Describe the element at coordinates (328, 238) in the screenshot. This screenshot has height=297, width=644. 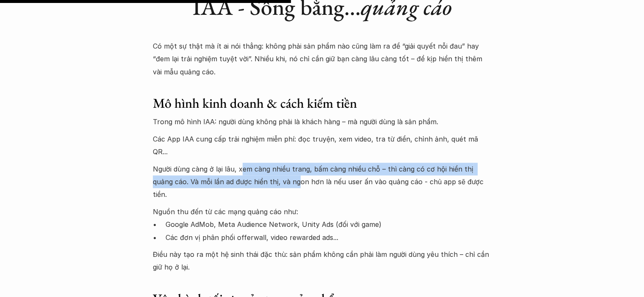
I see `p: Các đơn vị phân phối offerwall, video rewarded ads...` at that location.